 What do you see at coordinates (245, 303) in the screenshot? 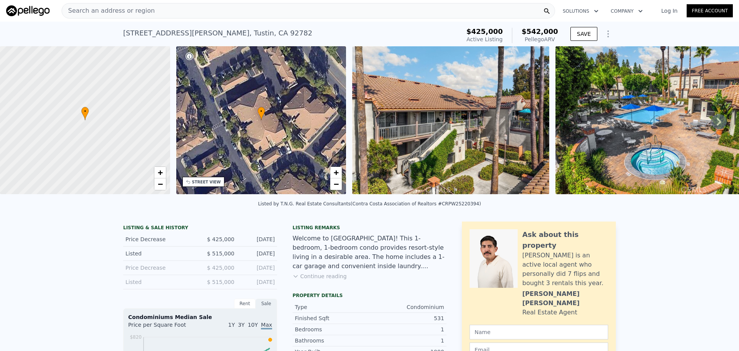
I see `div: Rent` at bounding box center [245, 303].